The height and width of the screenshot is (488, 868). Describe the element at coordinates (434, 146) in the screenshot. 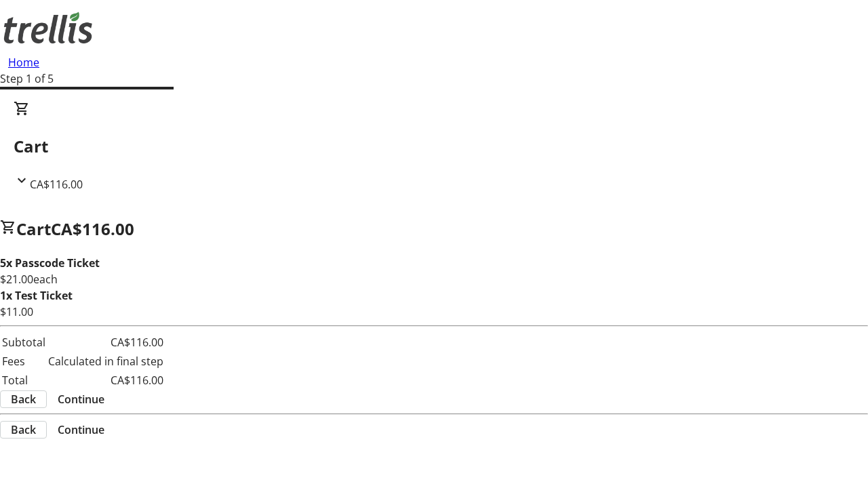

I see `div: CartCA$116.00` at that location.